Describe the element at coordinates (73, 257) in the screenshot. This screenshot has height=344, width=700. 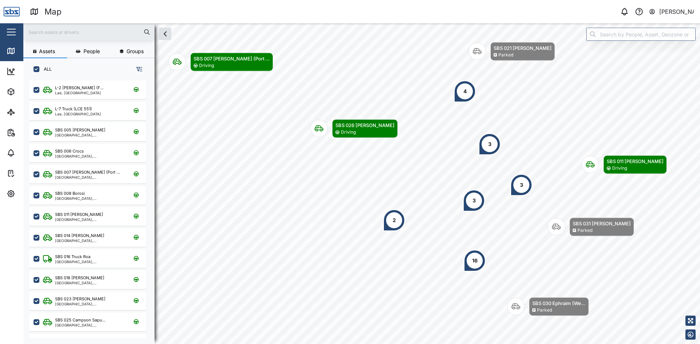
I see `div: SBS 016 Truck Roa` at that location.